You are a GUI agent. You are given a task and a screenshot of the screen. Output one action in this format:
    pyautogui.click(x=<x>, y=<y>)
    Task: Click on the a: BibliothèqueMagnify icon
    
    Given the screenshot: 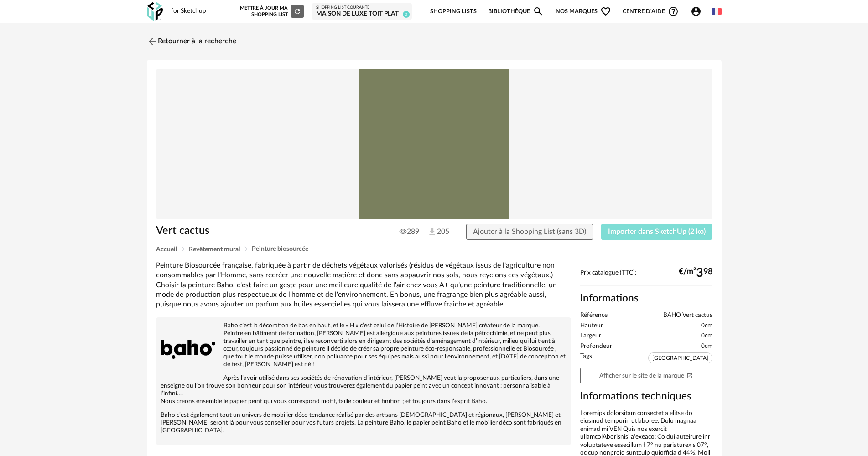 What is the action you would take?
    pyautogui.click(x=516, y=11)
    